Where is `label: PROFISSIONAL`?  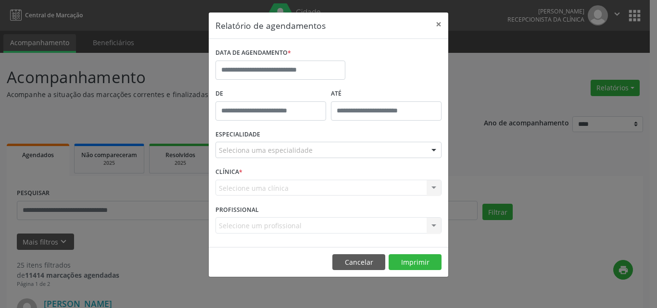 label: PROFISSIONAL is located at coordinates (237, 210).